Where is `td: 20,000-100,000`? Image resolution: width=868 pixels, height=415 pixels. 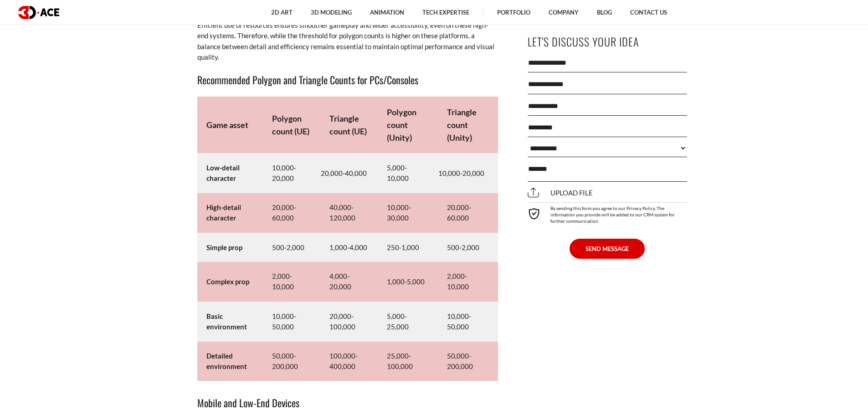
td: 20,000-100,000 is located at coordinates (349, 321).